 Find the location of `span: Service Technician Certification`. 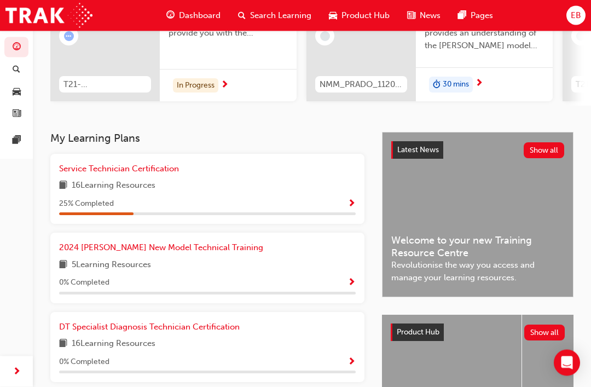

span: Service Technician Certification is located at coordinates (119, 169).